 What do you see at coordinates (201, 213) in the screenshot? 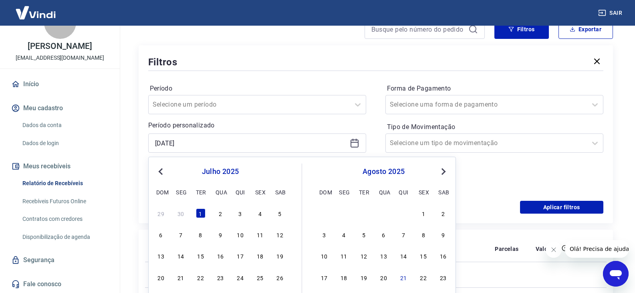
I see `div: Choose terça-feira, 1 de julho de 2025` at bounding box center [201, 213].